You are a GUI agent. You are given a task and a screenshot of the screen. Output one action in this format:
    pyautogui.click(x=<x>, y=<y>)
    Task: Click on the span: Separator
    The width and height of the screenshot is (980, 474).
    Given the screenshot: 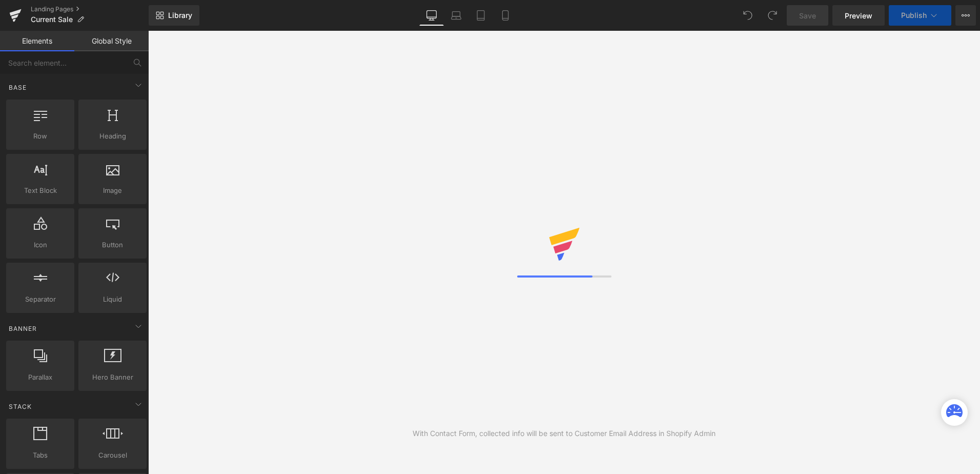 What is the action you would take?
    pyautogui.click(x=40, y=299)
    